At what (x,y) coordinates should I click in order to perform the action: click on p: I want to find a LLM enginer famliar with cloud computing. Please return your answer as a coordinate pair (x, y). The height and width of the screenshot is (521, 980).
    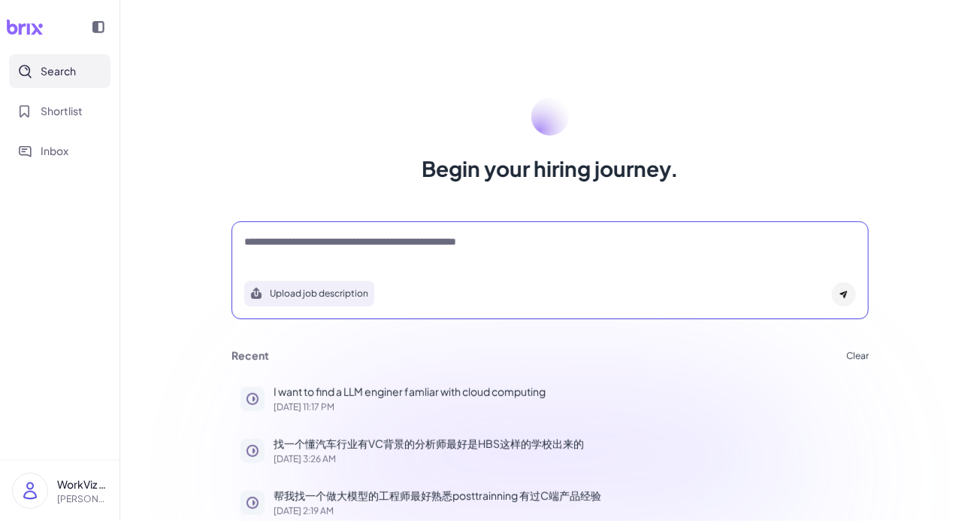
    Looking at the image, I should click on (567, 391).